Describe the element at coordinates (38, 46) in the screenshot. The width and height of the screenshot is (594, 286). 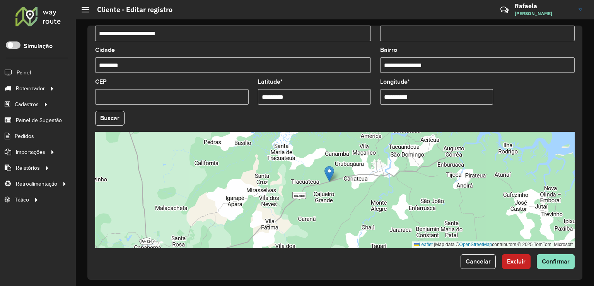
I see `label: Simulação` at that location.